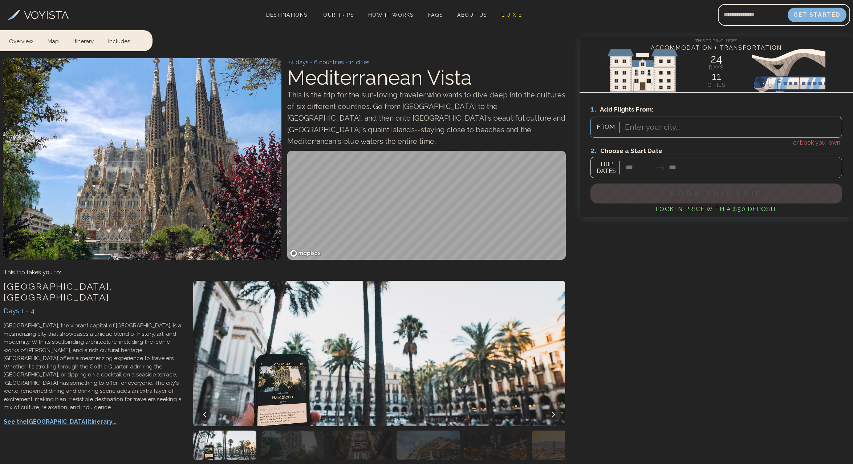 The height and width of the screenshot is (464, 853). Describe the element at coordinates (435, 15) in the screenshot. I see `a: FAQs` at that location.